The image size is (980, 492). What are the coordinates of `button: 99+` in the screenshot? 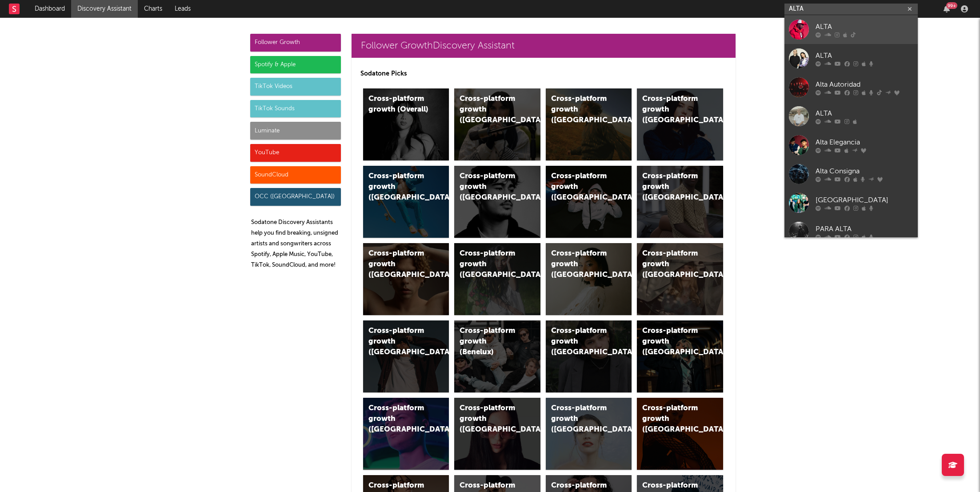 It's located at (946, 9).